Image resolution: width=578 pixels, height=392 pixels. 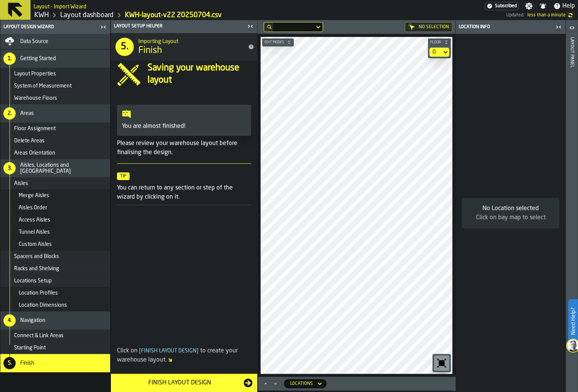 I want to click on div: Menu Subscription, so click(x=501, y=6).